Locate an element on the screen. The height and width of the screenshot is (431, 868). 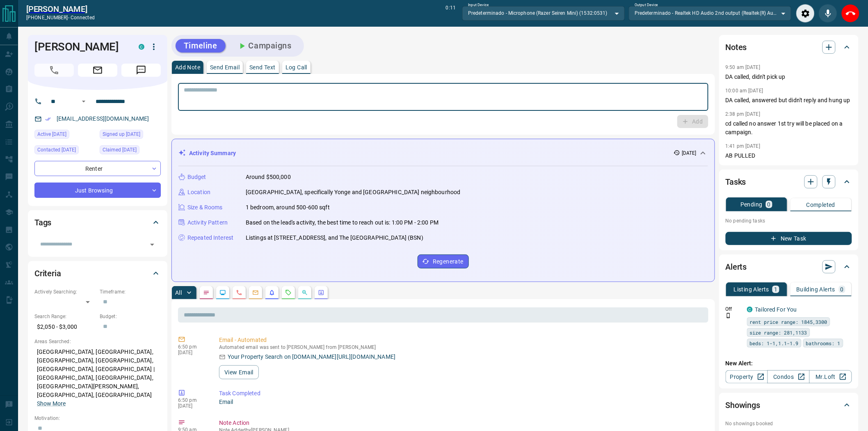
p: Log Call is located at coordinates (296, 68).